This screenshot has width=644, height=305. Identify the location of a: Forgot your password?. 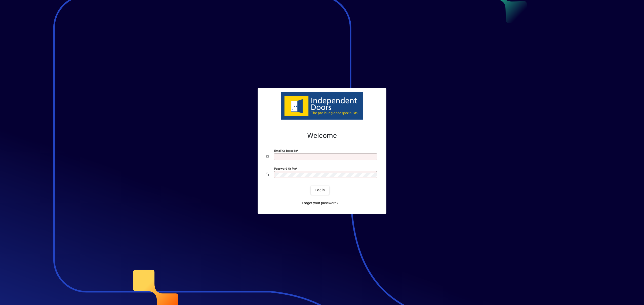
(320, 203).